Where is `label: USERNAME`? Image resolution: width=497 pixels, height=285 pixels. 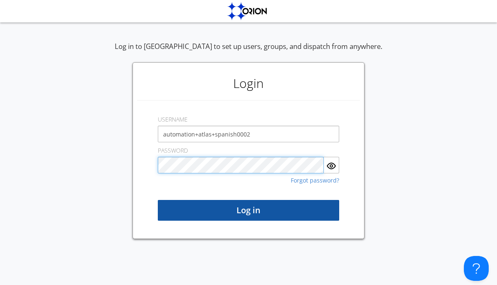
label: USERNAME is located at coordinates (173, 119).